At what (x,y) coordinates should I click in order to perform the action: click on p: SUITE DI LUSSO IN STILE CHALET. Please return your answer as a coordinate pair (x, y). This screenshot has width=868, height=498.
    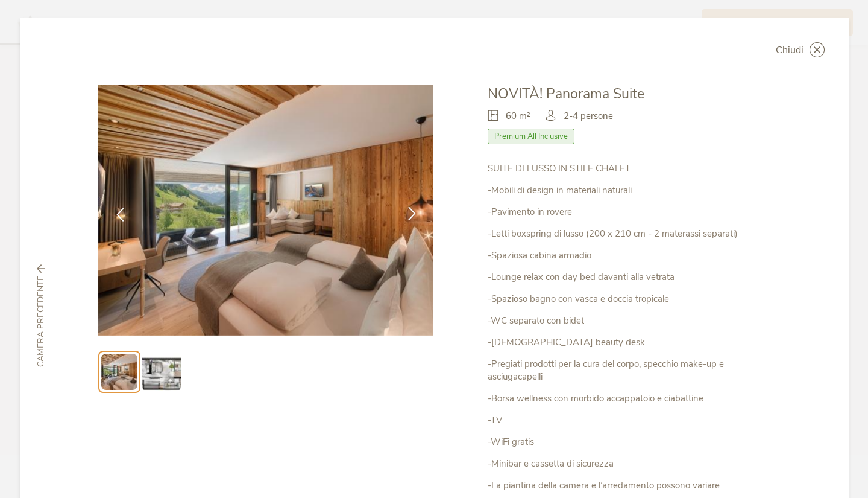
    Looking at the image, I should click on (628, 168).